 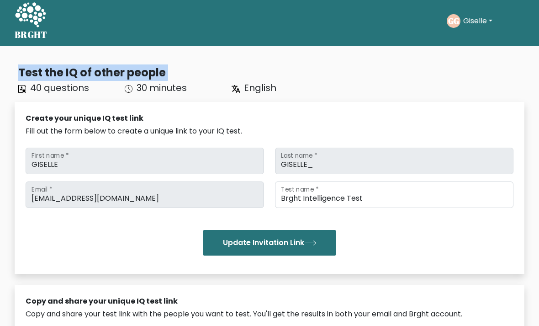 I want to click on input: Test name, so click(x=394, y=195).